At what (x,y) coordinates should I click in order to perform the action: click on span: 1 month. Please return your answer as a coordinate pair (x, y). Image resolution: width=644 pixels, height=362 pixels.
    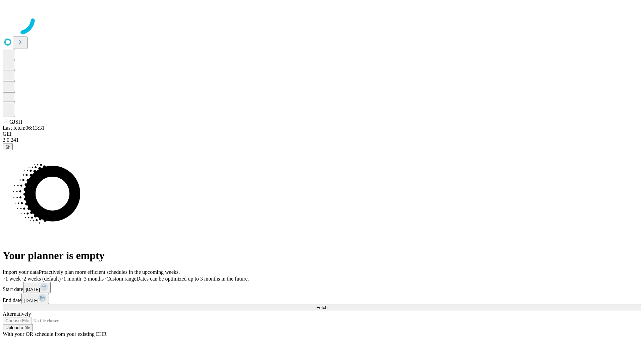
    Looking at the image, I should click on (72, 278).